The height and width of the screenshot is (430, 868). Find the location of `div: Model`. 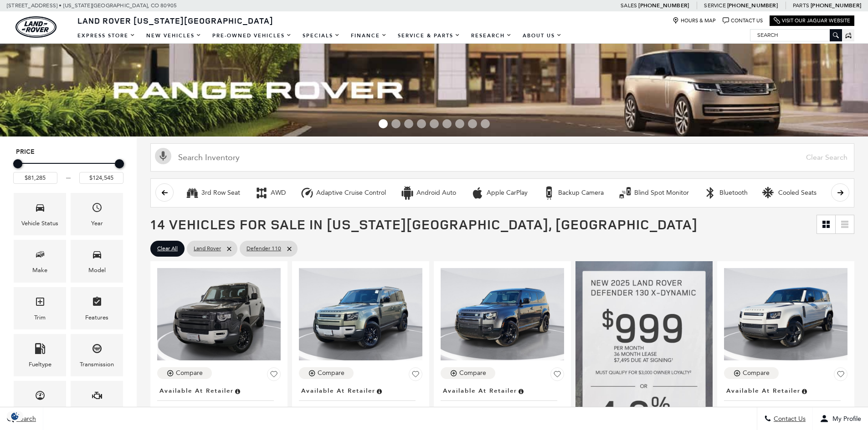

div: Model is located at coordinates (97, 271).